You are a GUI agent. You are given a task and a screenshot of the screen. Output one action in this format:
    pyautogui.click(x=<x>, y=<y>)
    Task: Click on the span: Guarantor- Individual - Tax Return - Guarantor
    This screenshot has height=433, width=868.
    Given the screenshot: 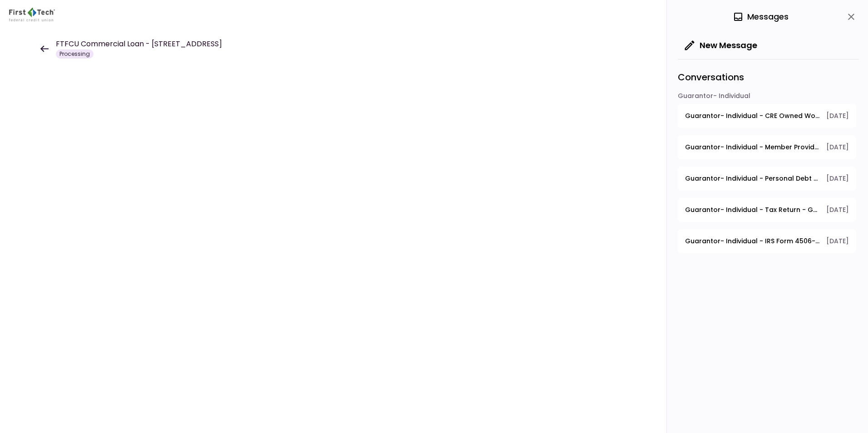 What is the action you would take?
    pyautogui.click(x=752, y=210)
    